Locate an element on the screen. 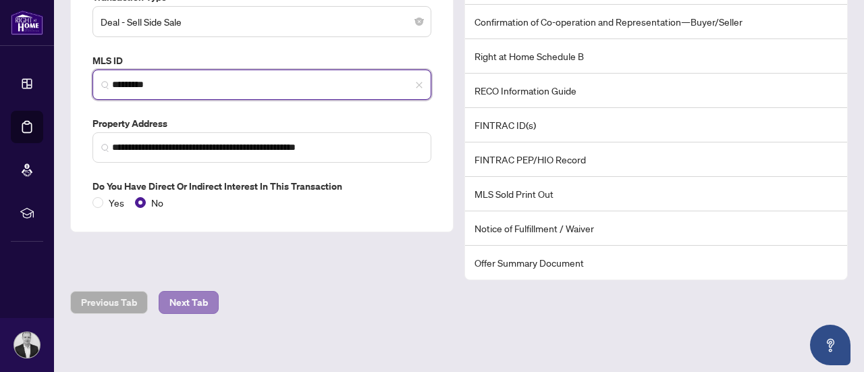 This screenshot has height=372, width=864. img: Profile Icon is located at coordinates (27, 345).